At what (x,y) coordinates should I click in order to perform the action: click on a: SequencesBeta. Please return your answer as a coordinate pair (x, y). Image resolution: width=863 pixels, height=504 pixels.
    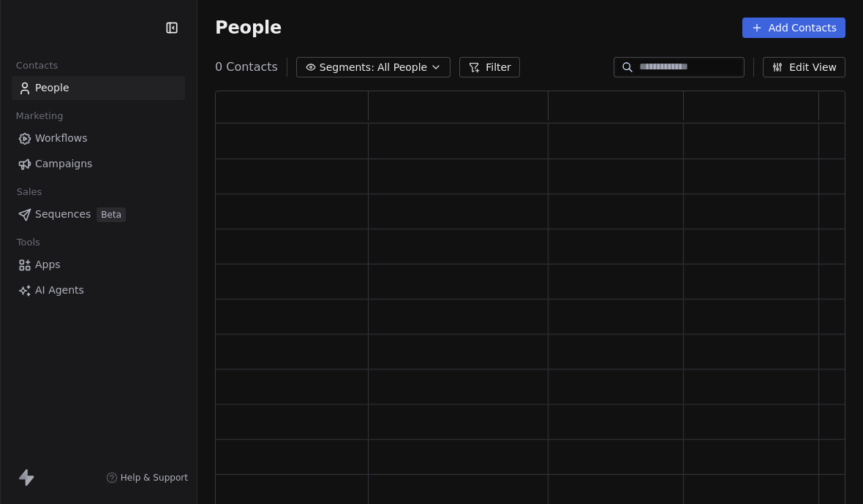
    Looking at the image, I should click on (98, 214).